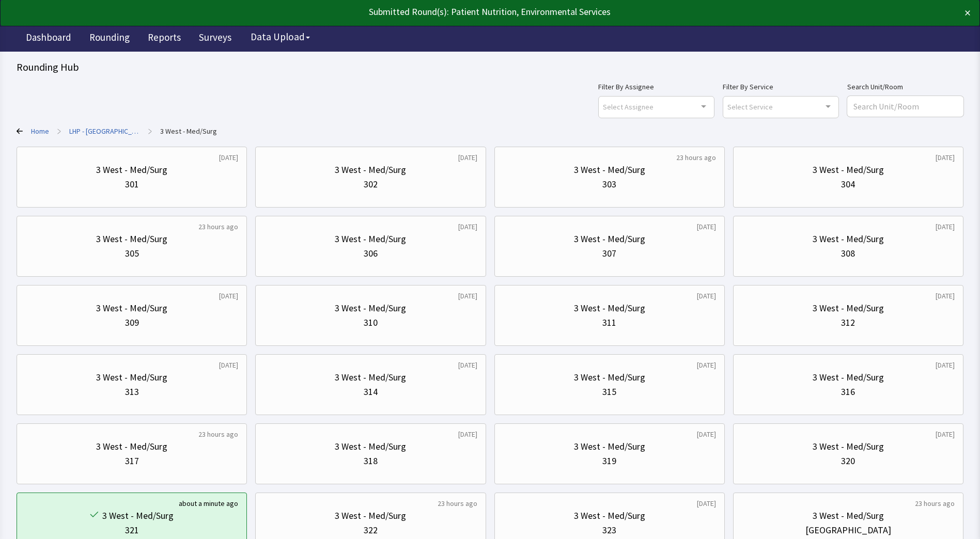  What do you see at coordinates (848, 184) in the screenshot?
I see `div: 304` at bounding box center [848, 184].